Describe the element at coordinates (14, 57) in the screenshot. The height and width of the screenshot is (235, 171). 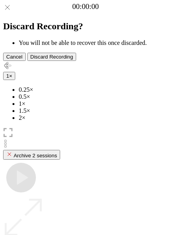
I see `button: Cancel` at that location.